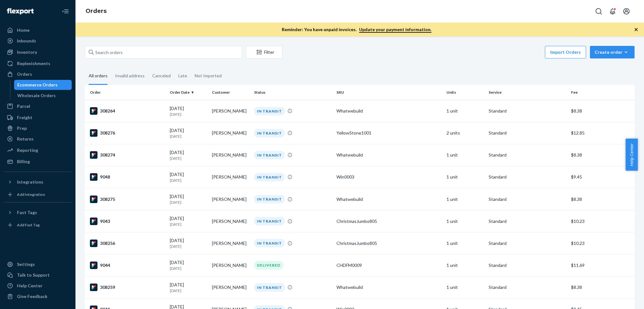 The height and width of the screenshot is (309, 644). I want to click on th: Order Date, so click(189, 92).